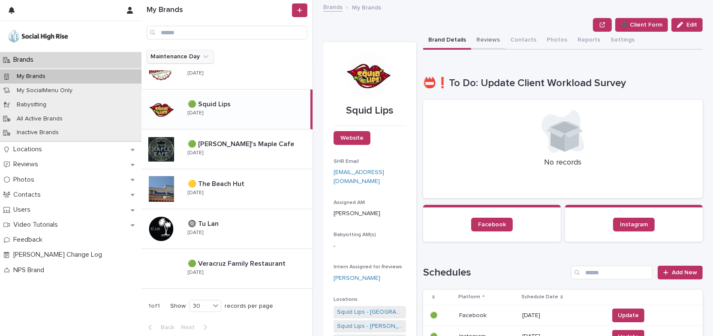 The image size is (713, 336). Describe the element at coordinates (563, 163) in the screenshot. I see `p: No records` at that location.